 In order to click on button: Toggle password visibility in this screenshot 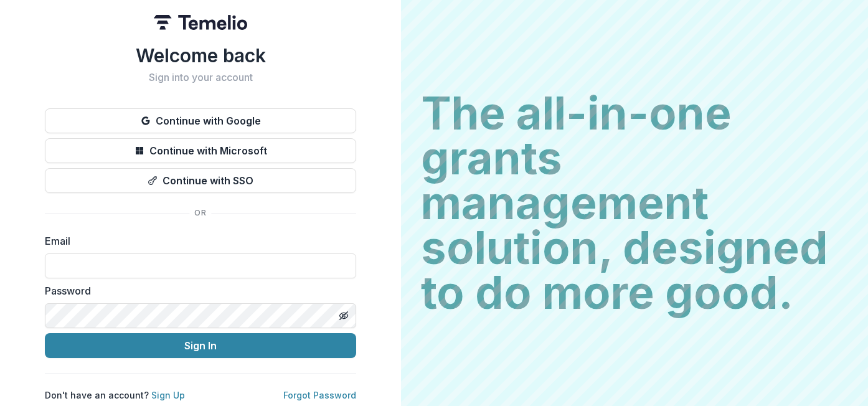, I will do `click(344, 316)`.